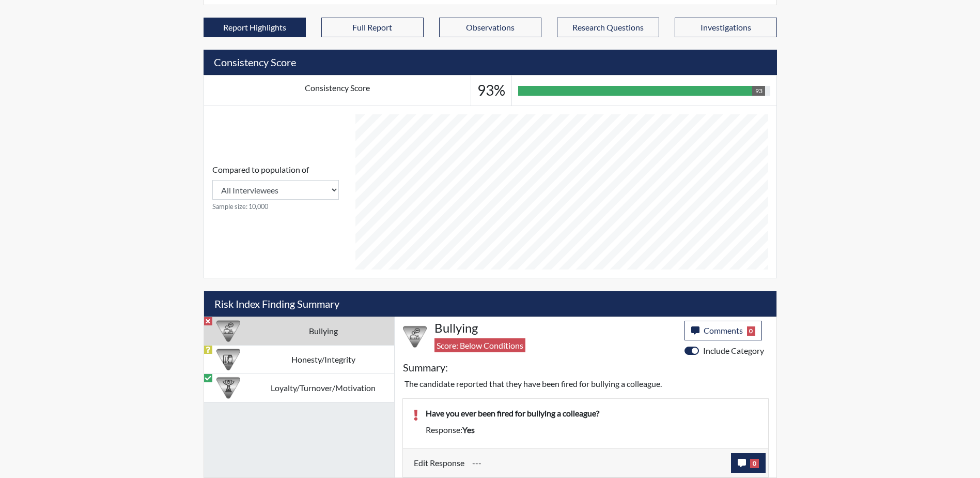 This screenshot has width=980, height=478. Describe the element at coordinates (490, 303) in the screenshot. I see `h5: Risk Index Finding Summary` at that location.